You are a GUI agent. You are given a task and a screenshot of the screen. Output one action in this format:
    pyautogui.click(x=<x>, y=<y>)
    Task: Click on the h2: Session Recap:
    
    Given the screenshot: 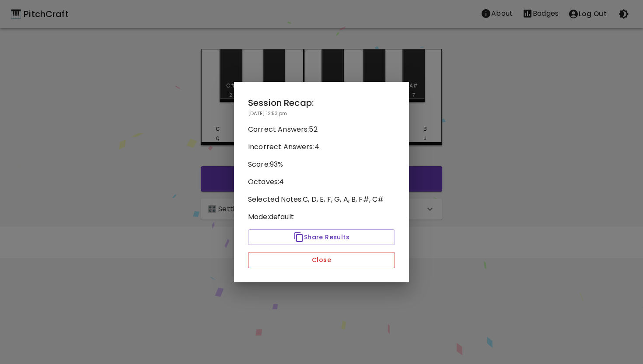 What is the action you would take?
    pyautogui.click(x=322, y=103)
    